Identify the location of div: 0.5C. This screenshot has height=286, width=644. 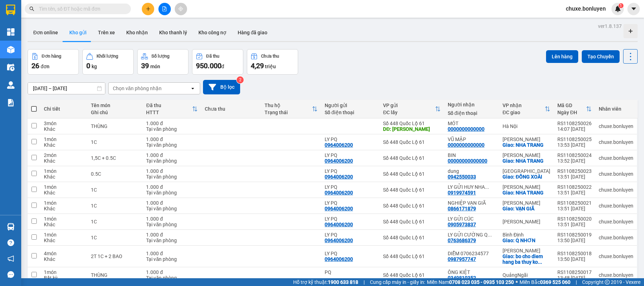
(115, 174).